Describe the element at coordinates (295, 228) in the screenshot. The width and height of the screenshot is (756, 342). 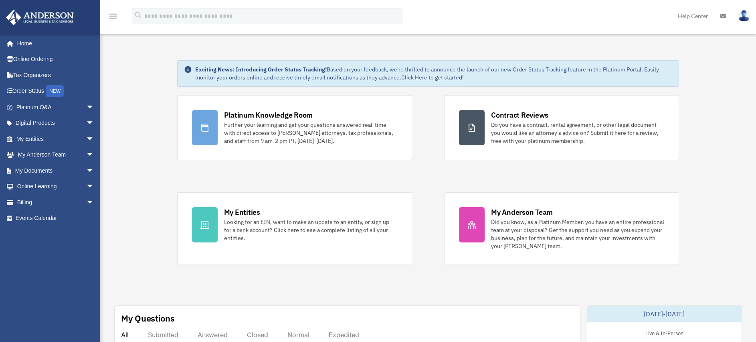
I see `a: My Entities Looking for an EIN, want to make an update to an entity, or sign up for a bank accoun...` at that location.